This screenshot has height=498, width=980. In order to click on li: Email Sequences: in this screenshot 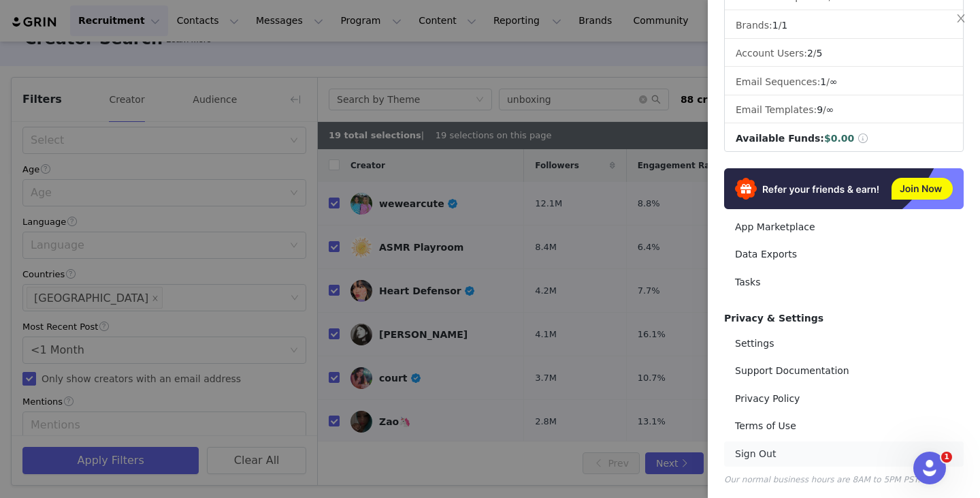, I will do `click(844, 83)`.